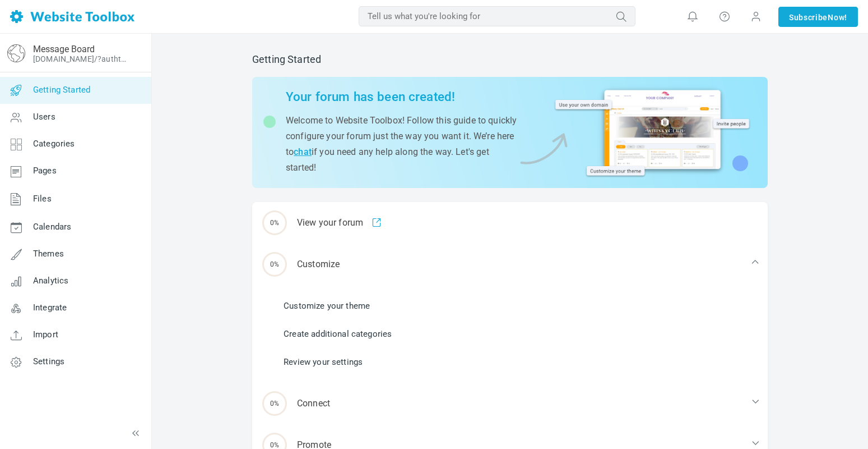  What do you see at coordinates (510, 223) in the screenshot?
I see `div: View your forum` at bounding box center [510, 223].